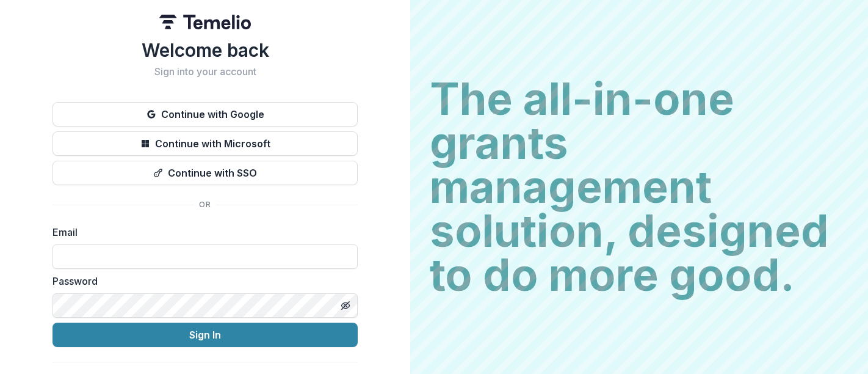  What do you see at coordinates (205, 335) in the screenshot?
I see `button: Sign In` at bounding box center [205, 335].